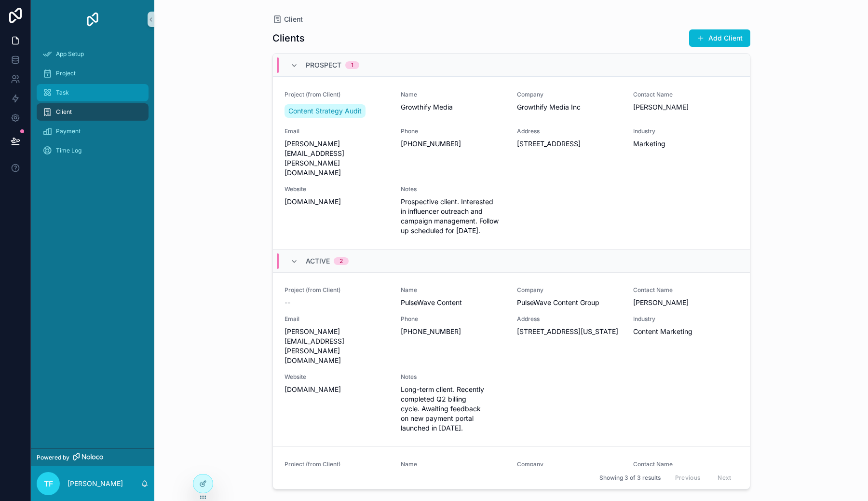  Describe the element at coordinates (325, 111) in the screenshot. I see `a: Content Strategy Audit` at that location.